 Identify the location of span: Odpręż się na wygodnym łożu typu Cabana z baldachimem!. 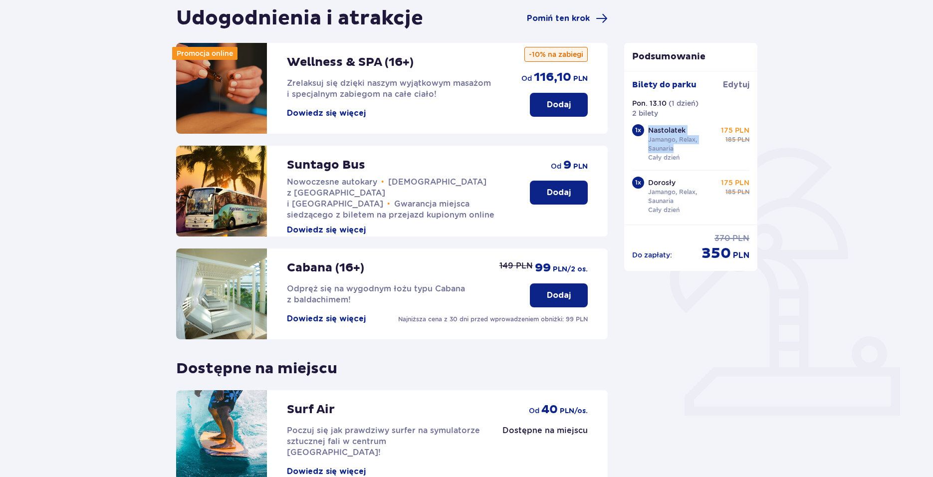
(376, 294).